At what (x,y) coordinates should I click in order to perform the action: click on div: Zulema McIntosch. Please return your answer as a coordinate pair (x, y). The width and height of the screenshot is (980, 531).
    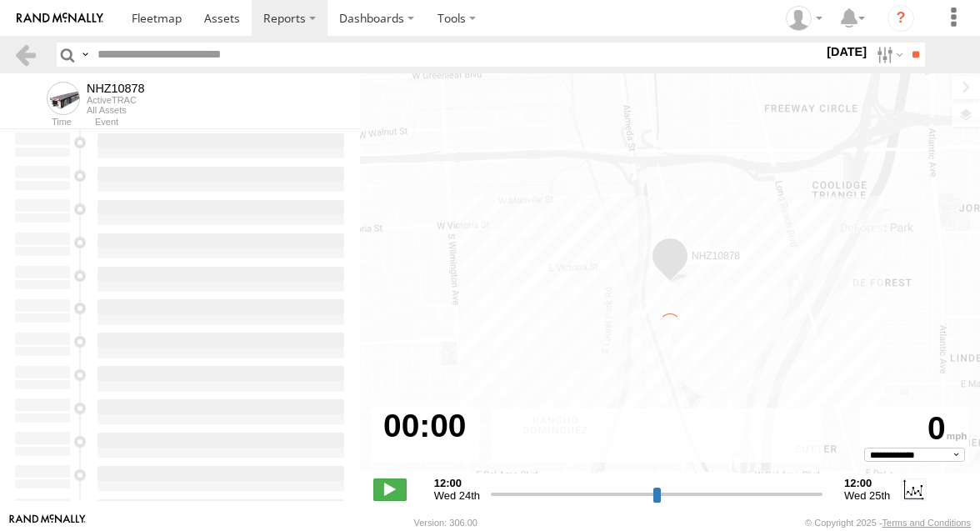
    Looking at the image, I should click on (805, 18).